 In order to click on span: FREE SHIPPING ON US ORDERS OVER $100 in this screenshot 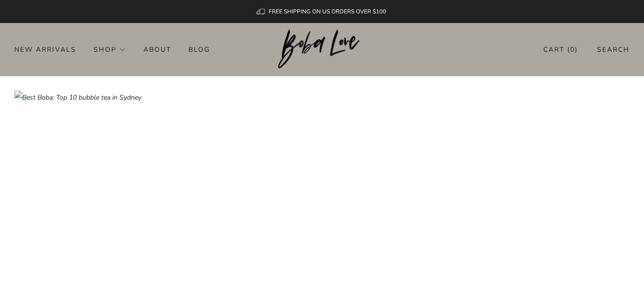, I will do `click(327, 11)`.